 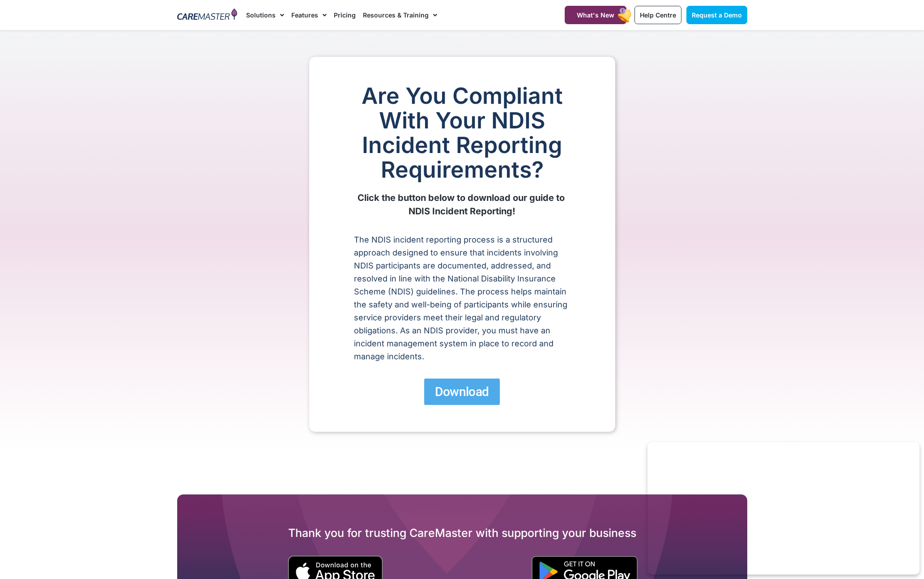 I want to click on a: Request a Demo, so click(x=717, y=15).